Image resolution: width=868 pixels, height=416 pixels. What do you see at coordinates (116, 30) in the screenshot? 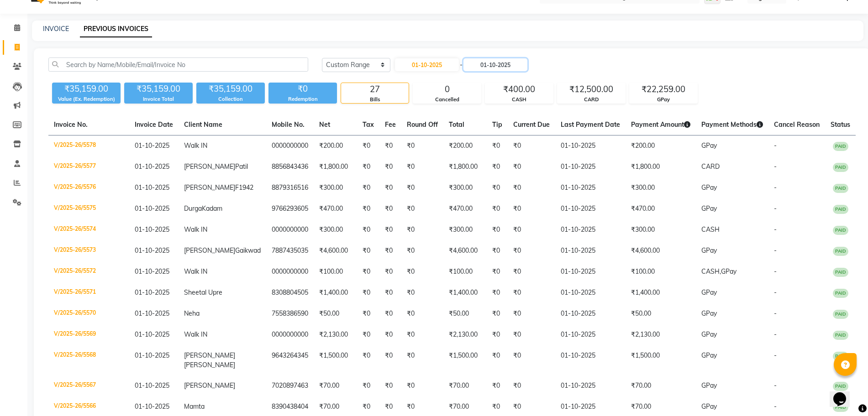
I see `a: PREVIOUS INVOICES` at bounding box center [116, 30].